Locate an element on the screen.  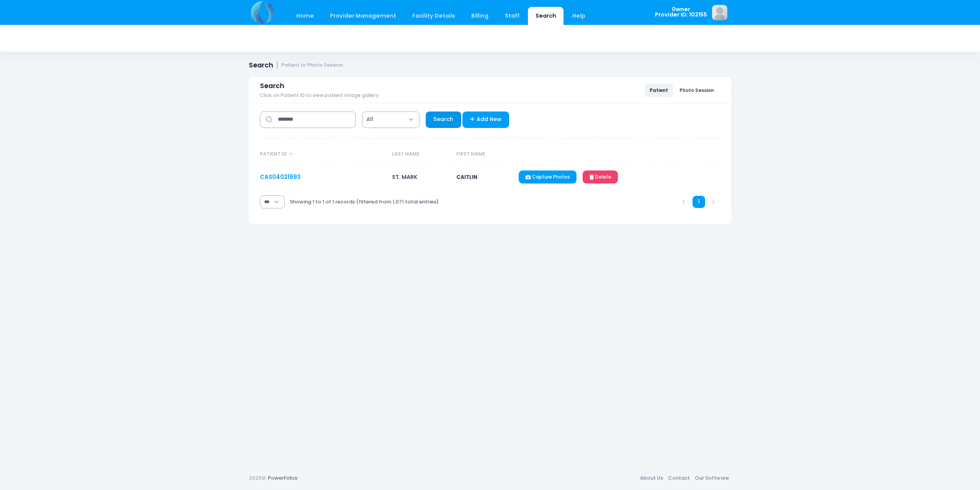
small: Patient or Photo Session is located at coordinates (312, 65).